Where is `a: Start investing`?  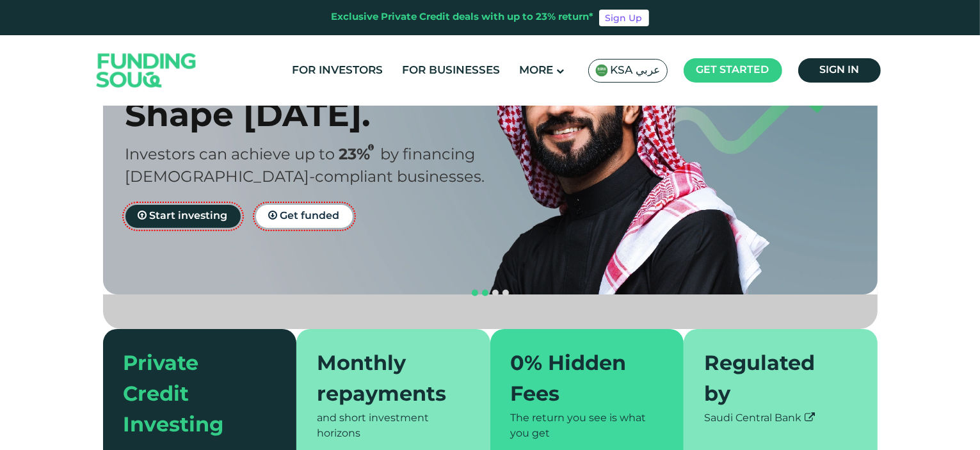
a: Start investing is located at coordinates (183, 217).